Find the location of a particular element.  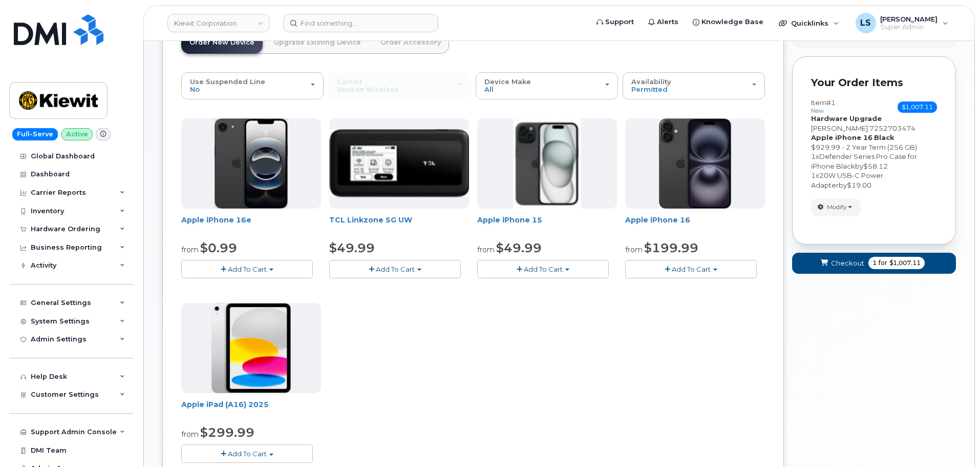

a: Knowledge Base is located at coordinates (727, 22).